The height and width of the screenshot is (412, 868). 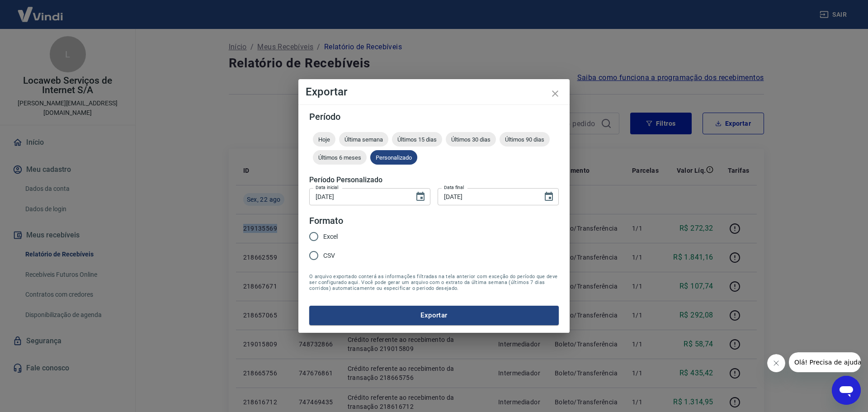 What do you see at coordinates (454, 187) in the screenshot?
I see `label: Data final` at bounding box center [454, 187].